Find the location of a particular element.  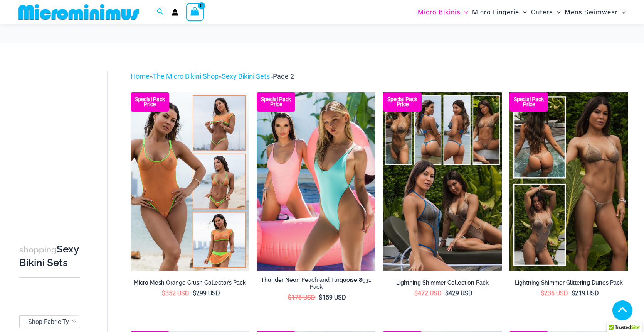

a: Lightning Shimmer Collection Lightning Shimmer Ocean Shimmer 317 Tri Top 469 Thong 08Lightning Sh... is located at coordinates (442, 181).